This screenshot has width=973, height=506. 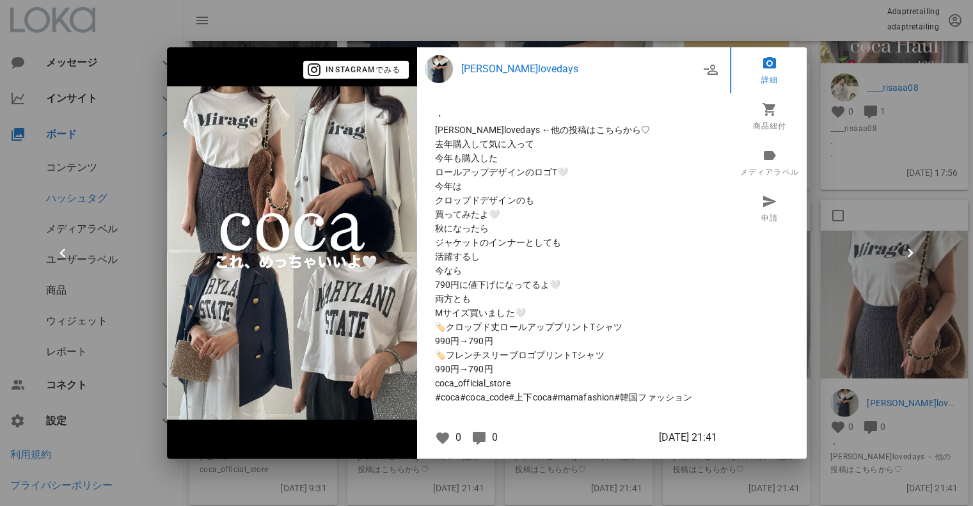 I want to click on img: 534813802_18337701298161026_3355787640861237154_n.jpg, so click(x=292, y=253).